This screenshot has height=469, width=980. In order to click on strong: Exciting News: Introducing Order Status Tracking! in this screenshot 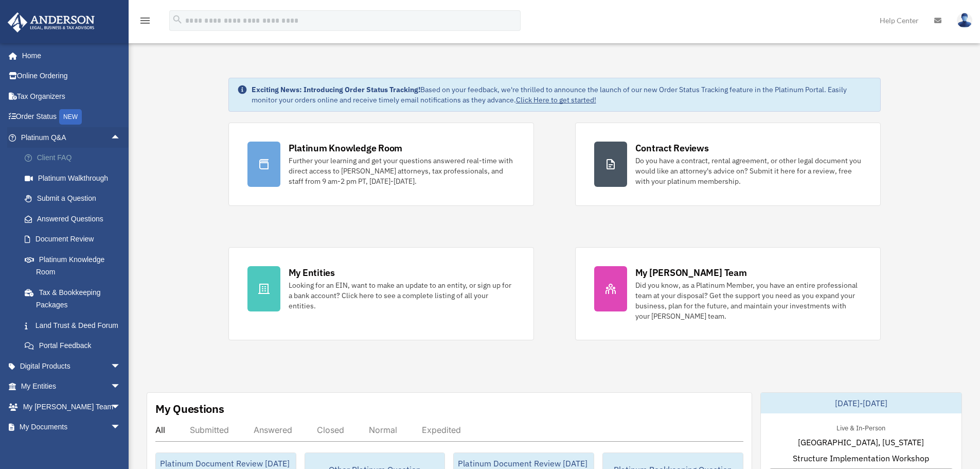, I will do `click(336, 89)`.